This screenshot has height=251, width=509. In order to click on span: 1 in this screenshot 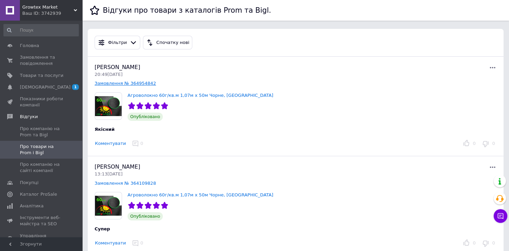, I will do `click(75, 87)`.